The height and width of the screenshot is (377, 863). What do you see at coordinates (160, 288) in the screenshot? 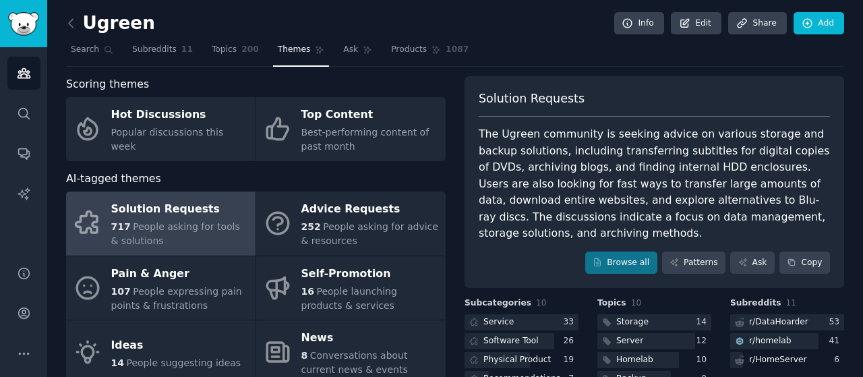
I see `a: Pain & Anger107People expressing pain points & frustrations` at bounding box center [160, 288].